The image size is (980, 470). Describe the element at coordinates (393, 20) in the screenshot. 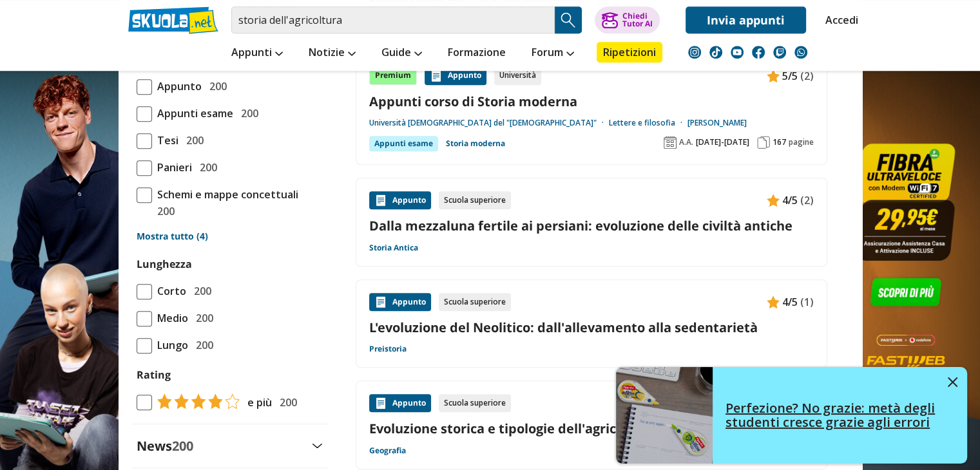

I see `input: Cerca appunti, riassunti o versioni` at that location.